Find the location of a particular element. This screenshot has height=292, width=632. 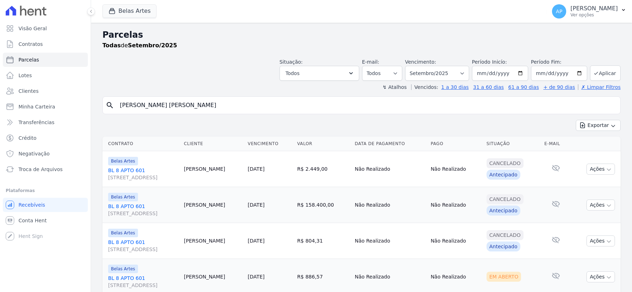

label: Vencimento: is located at coordinates (420, 62).